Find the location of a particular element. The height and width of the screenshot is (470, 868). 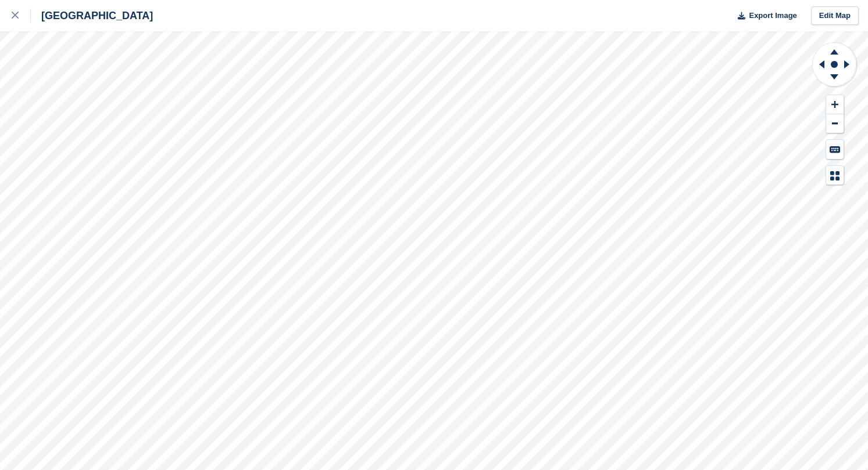

button: Map Legend is located at coordinates (835, 175).